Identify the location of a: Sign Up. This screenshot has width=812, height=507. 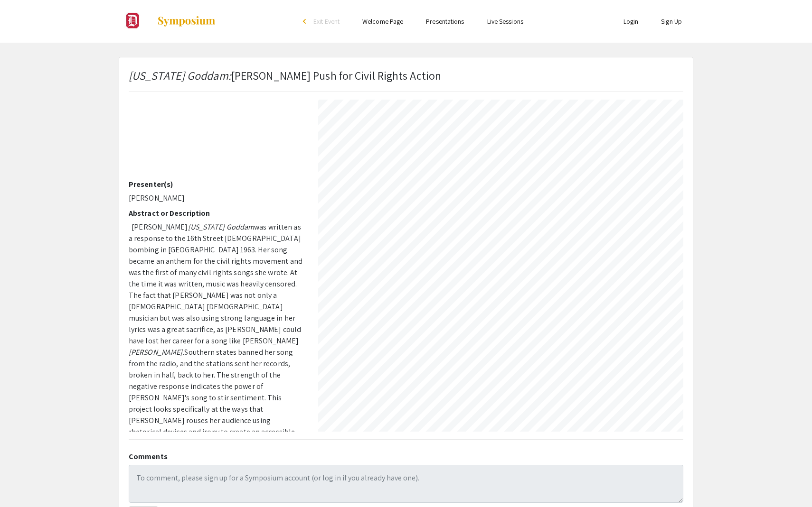
(671, 22).